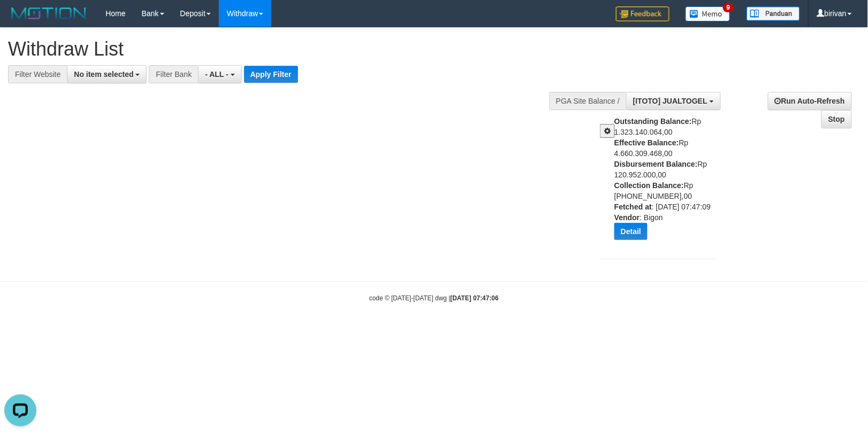 This screenshot has width=868, height=435. I want to click on button: No item selected, so click(106, 74).